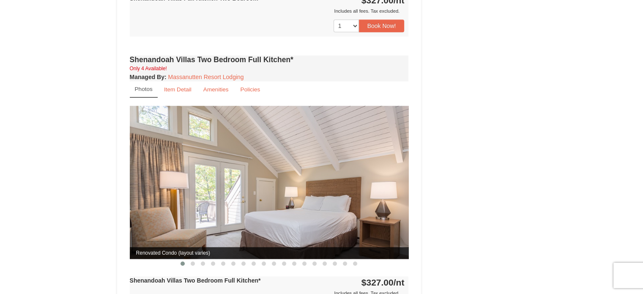  I want to click on h4: Shenandoah Villas Two Bedroom Full Kitchen*, so click(269, 60).